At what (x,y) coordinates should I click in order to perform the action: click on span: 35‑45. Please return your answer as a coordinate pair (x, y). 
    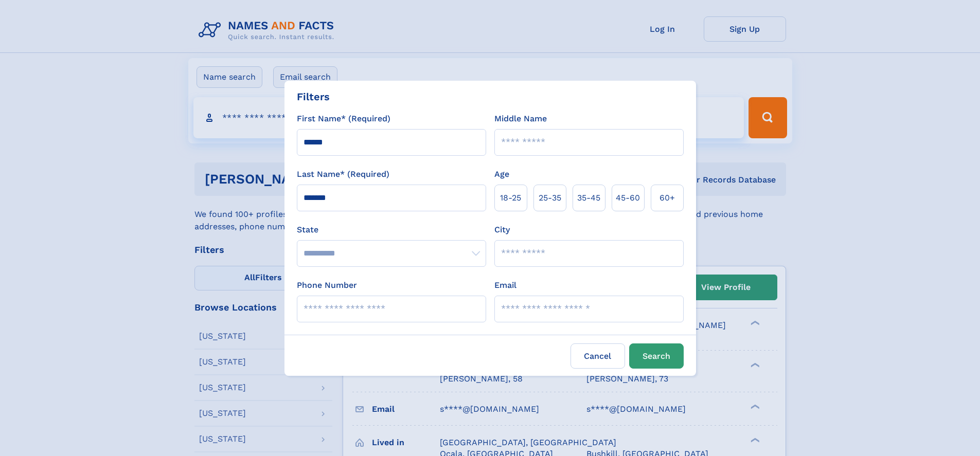
    Looking at the image, I should click on (588, 198).